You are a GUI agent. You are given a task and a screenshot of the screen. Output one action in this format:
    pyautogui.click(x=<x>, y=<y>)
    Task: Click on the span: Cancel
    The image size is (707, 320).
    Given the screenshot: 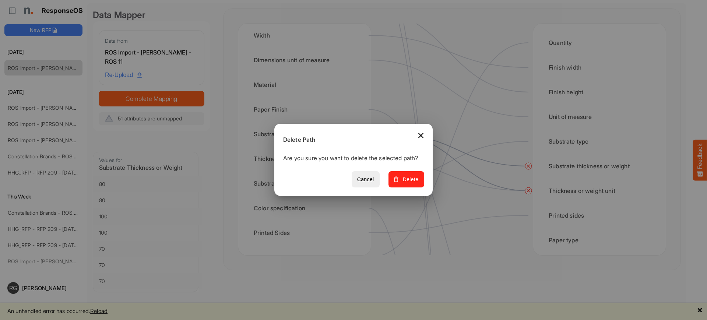 What is the action you would take?
    pyautogui.click(x=366, y=179)
    